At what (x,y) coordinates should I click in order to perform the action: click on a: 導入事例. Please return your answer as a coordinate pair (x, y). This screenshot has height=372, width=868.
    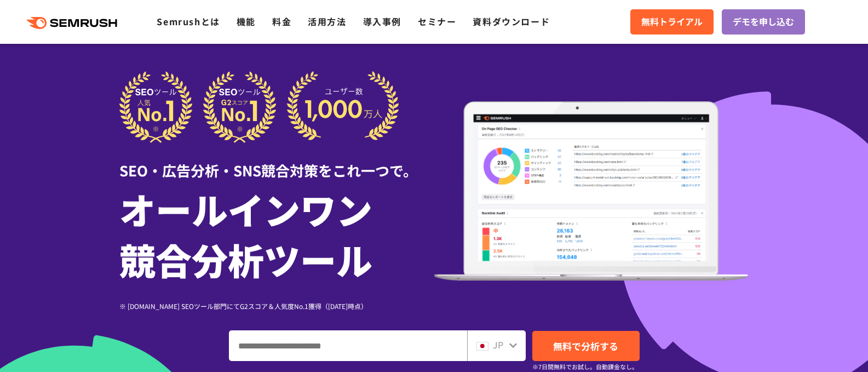
    Looking at the image, I should click on (382, 21).